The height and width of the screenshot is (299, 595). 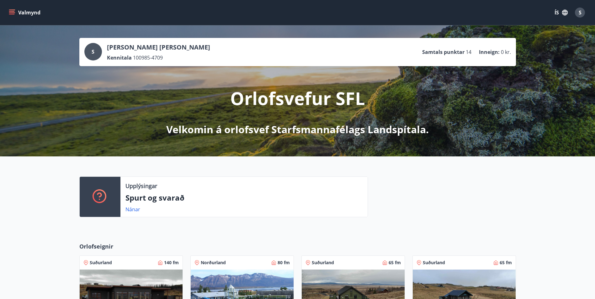 What do you see at coordinates (489, 52) in the screenshot?
I see `p: Inneign :` at bounding box center [489, 52].